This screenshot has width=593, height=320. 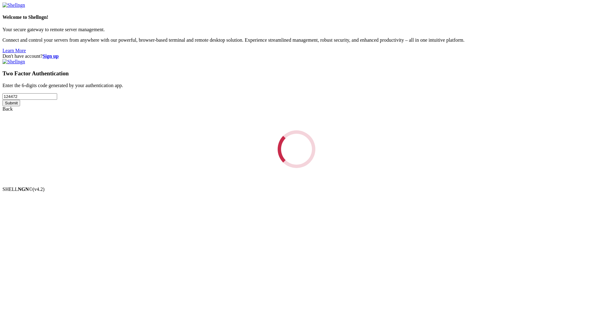 What do you see at coordinates (51, 56) in the screenshot?
I see `strong: Sign up` at bounding box center [51, 56].